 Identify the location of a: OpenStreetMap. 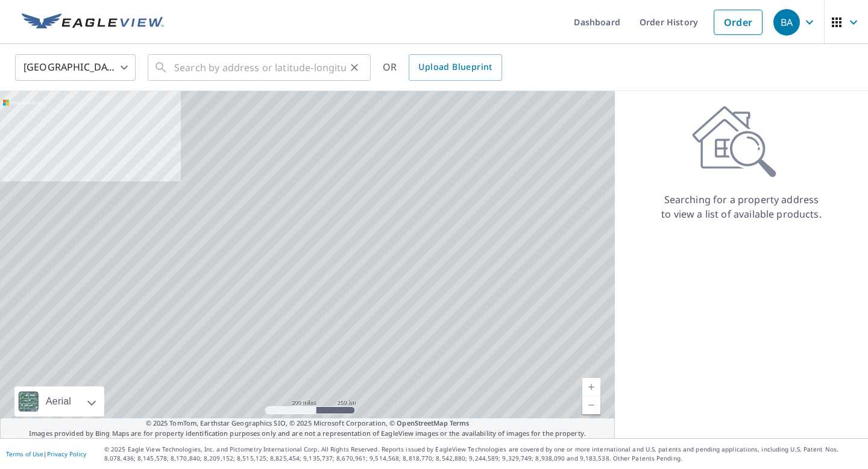
(422, 422).